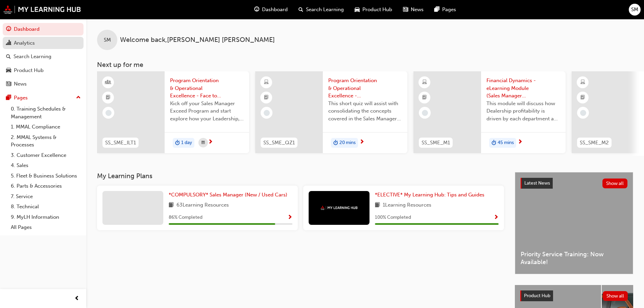 The height and width of the screenshot is (308, 644). What do you see at coordinates (185, 217) in the screenshot?
I see `span: 86 % Completed` at bounding box center [185, 217].